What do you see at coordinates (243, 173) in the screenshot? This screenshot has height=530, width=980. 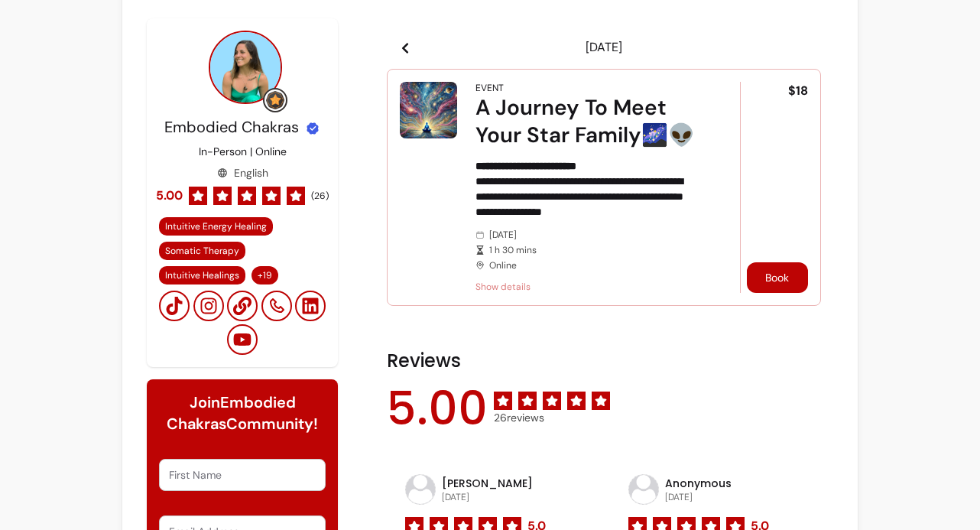 I see `div: English` at bounding box center [243, 173].